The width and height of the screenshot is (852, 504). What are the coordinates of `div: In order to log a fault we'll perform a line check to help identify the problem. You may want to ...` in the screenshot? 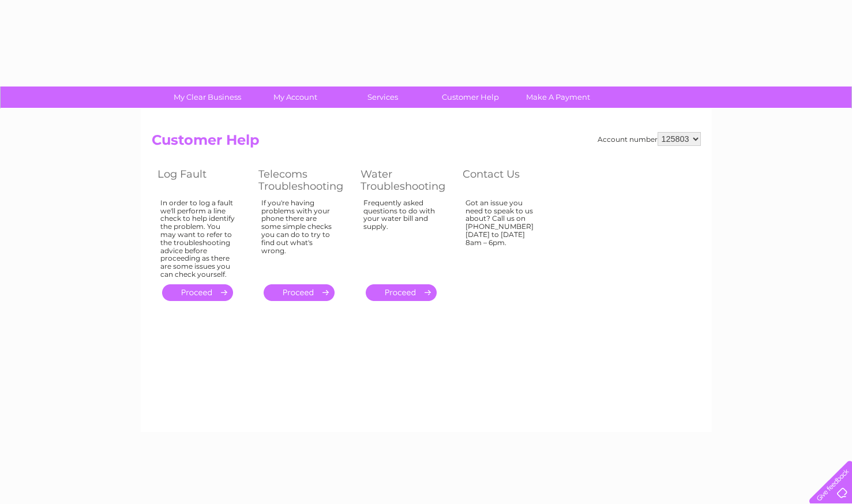 It's located at (198, 239).